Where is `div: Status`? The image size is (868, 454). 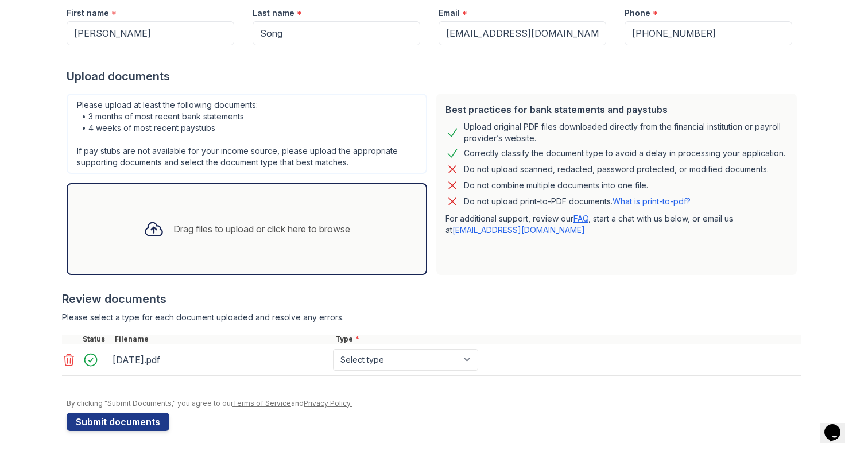
div: Status is located at coordinates (96, 339).